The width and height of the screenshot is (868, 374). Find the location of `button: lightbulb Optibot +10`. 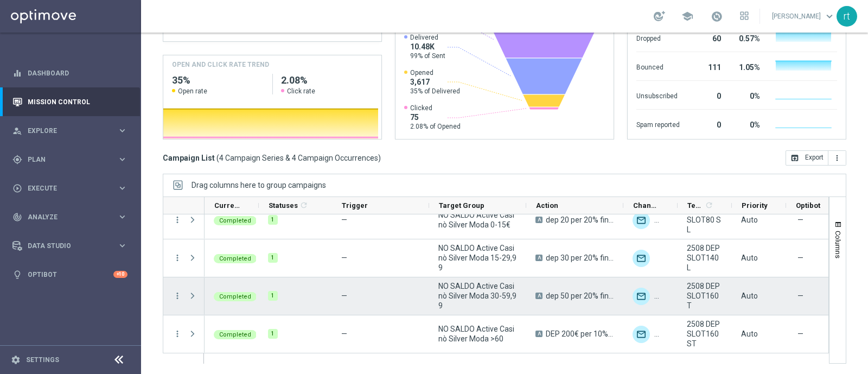

button: lightbulb Optibot +10 is located at coordinates (70, 274).